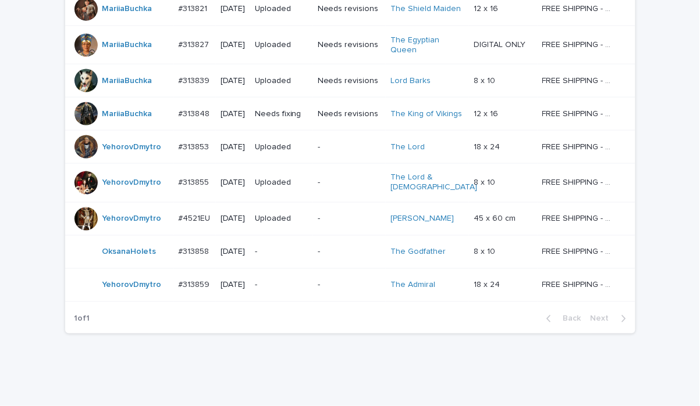 The width and height of the screenshot is (700, 406). What do you see at coordinates (425, 9) in the screenshot?
I see `a: The Shield Maiden` at bounding box center [425, 9].